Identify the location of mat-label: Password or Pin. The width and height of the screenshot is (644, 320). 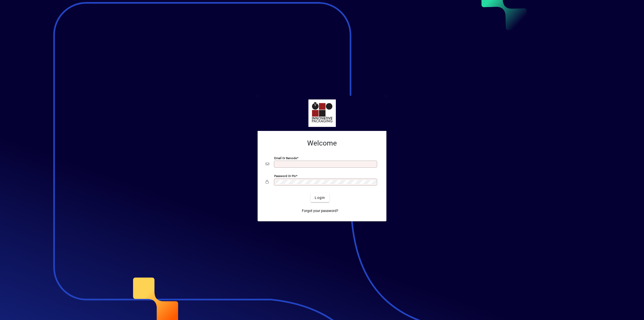
(285, 176).